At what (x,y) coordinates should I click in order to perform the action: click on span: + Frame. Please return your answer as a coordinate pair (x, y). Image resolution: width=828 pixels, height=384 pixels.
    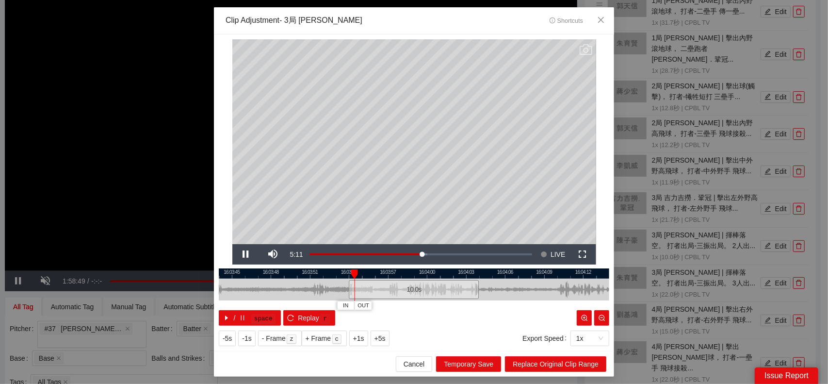
    Looking at the image, I should click on (318, 338).